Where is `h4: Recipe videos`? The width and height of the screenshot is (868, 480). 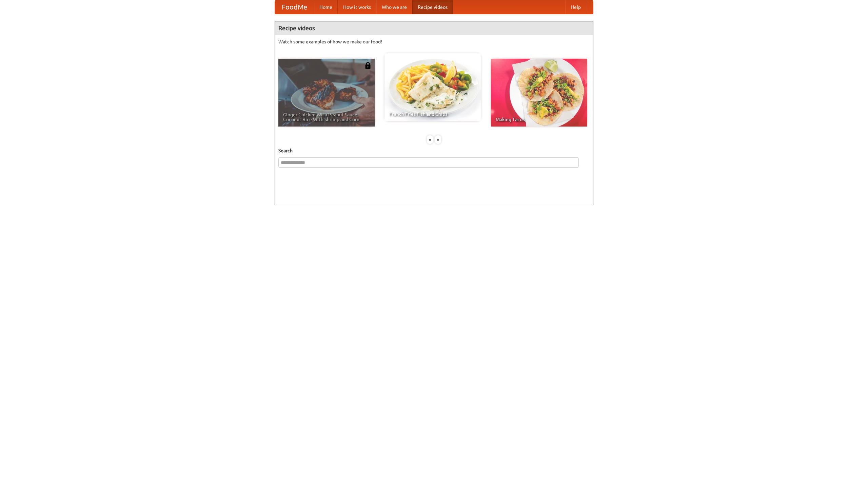 h4: Recipe videos is located at coordinates (434, 28).